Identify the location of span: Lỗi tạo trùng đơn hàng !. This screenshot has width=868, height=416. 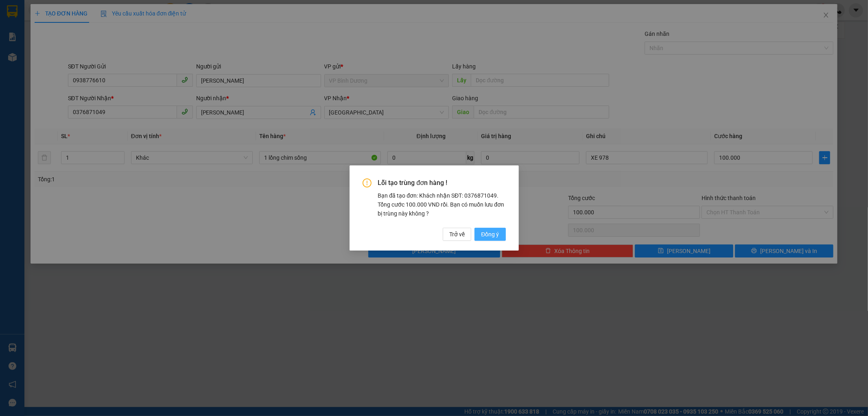
(443, 183).